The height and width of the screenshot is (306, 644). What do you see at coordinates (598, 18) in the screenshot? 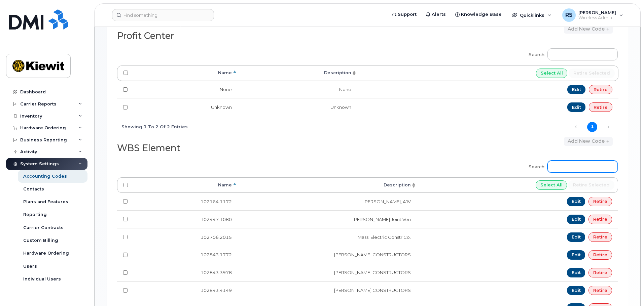
I see `span: Wireless Admin` at bounding box center [598, 18].